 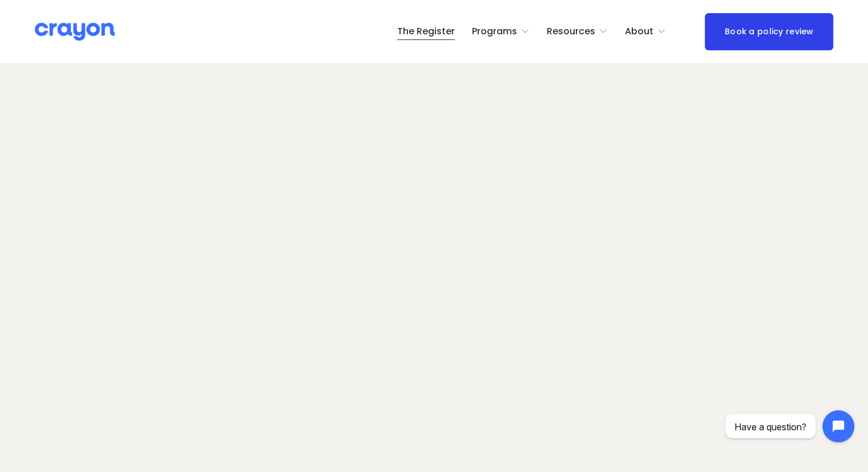 I want to click on span: Resources, so click(x=571, y=31).